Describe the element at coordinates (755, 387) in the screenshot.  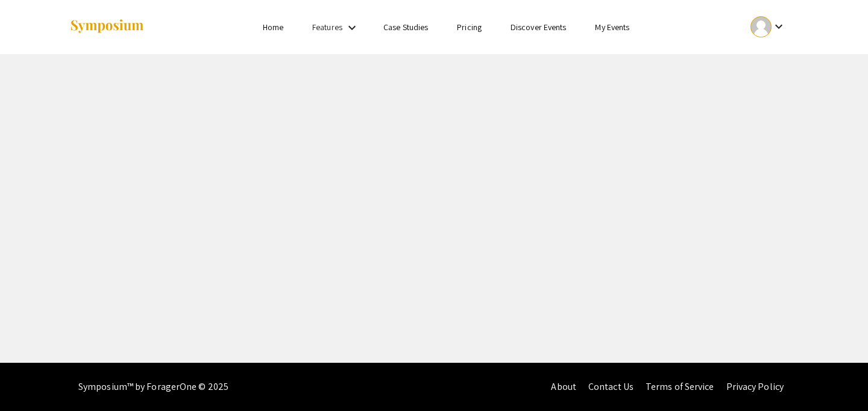
I see `a: Privacy Policy` at that location.